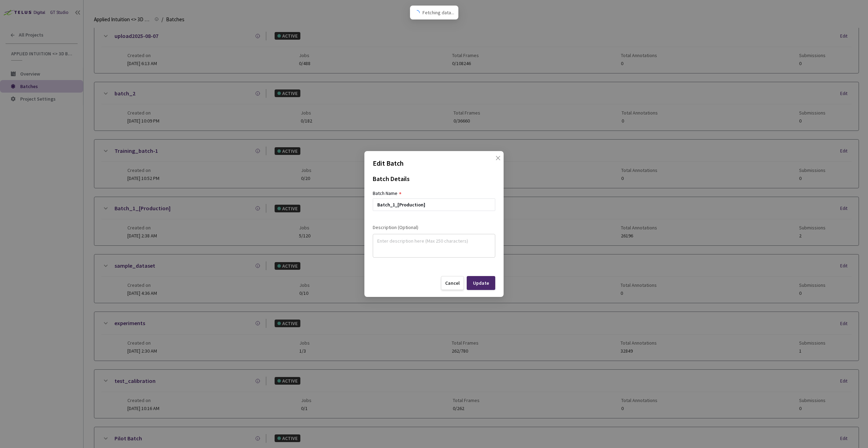  Describe the element at coordinates (395, 227) in the screenshot. I see `span: Description (Optional)` at that location.